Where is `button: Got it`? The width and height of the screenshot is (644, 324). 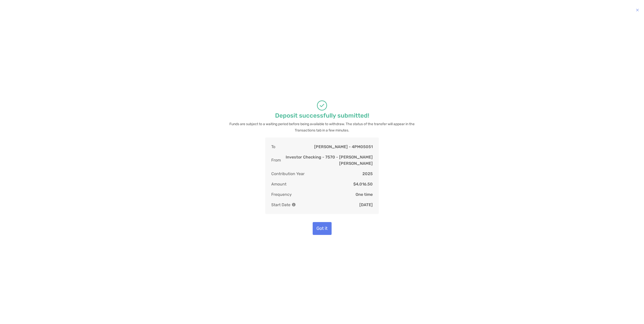 button: Got it is located at coordinates (322, 229).